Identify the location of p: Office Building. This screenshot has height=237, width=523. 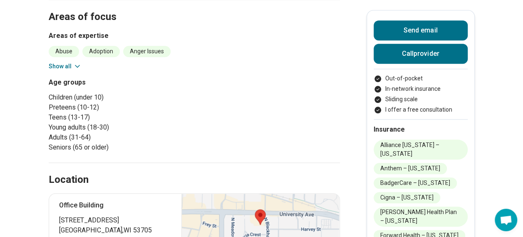
(115, 205).